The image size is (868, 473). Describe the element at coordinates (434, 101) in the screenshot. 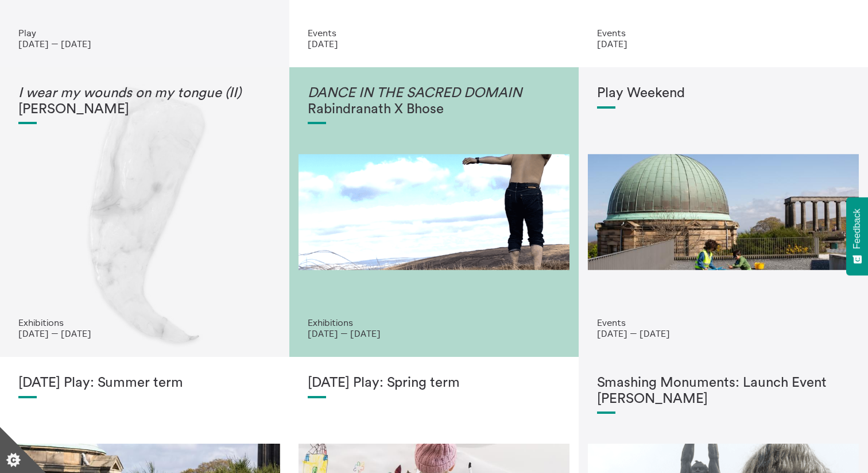

I see `h1: Rabindranath X Bhose` at that location.